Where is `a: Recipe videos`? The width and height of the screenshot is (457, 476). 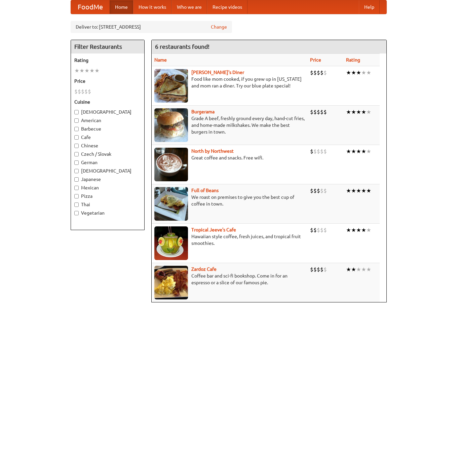
a: Recipe videos is located at coordinates (227, 7).